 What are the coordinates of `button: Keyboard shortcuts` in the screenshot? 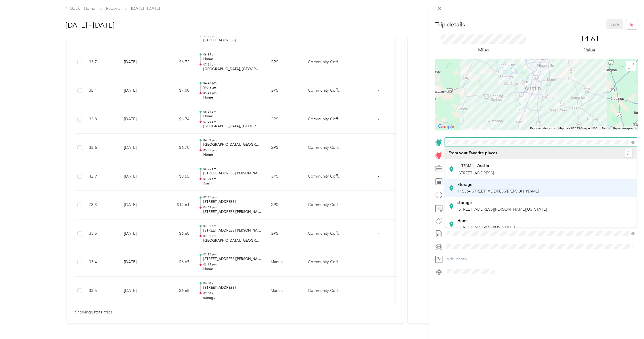 It's located at (542, 128).